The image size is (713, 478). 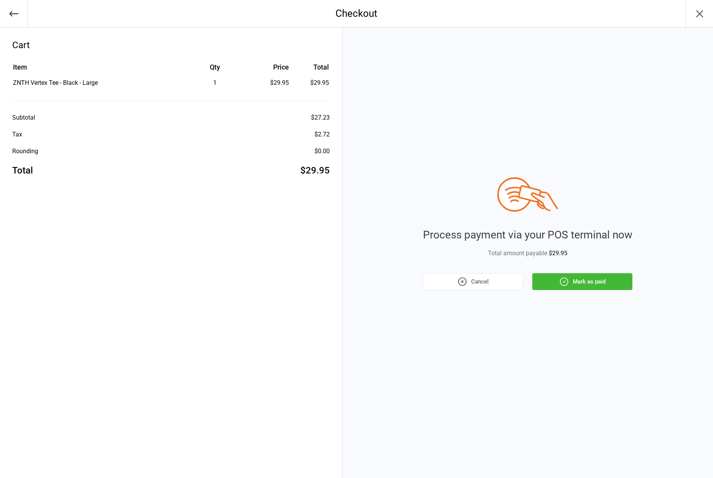 I want to click on div: Rounding, so click(x=25, y=151).